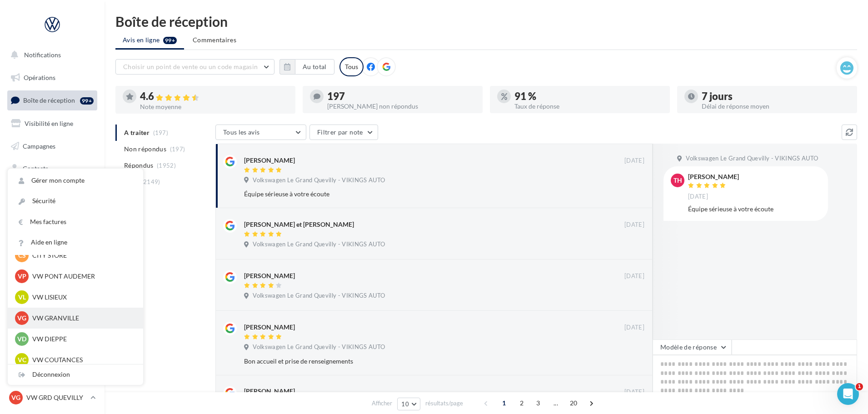  I want to click on a: Contacts, so click(52, 169).